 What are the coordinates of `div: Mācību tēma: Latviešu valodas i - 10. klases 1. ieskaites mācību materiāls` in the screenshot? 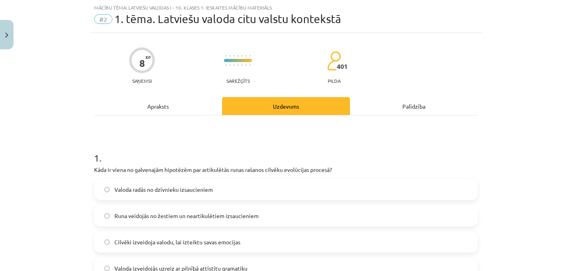 It's located at (286, 8).